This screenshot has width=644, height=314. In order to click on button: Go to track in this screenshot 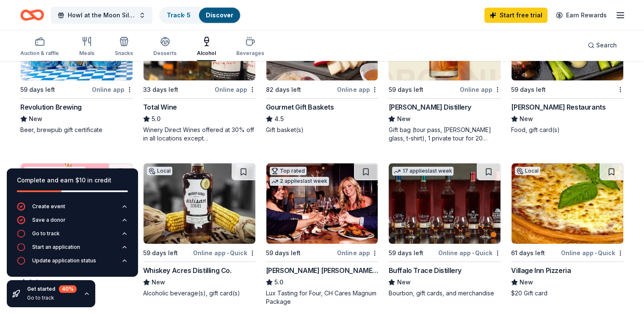, I will do `click(72, 236)`.